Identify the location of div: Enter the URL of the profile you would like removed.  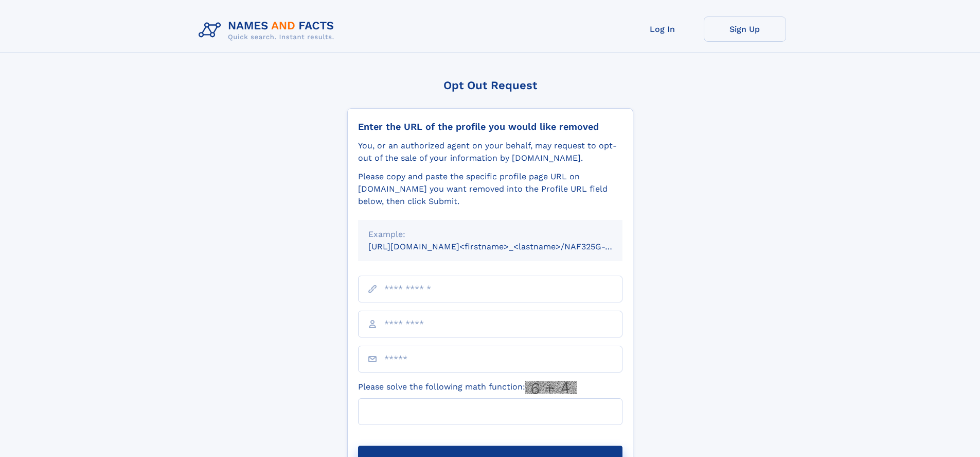
(490, 127).